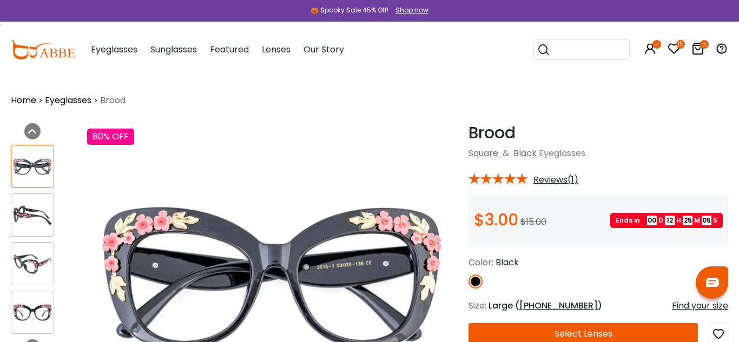 This screenshot has width=739, height=342. What do you see at coordinates (697, 50) in the screenshot?
I see `a: 5` at bounding box center [697, 50].